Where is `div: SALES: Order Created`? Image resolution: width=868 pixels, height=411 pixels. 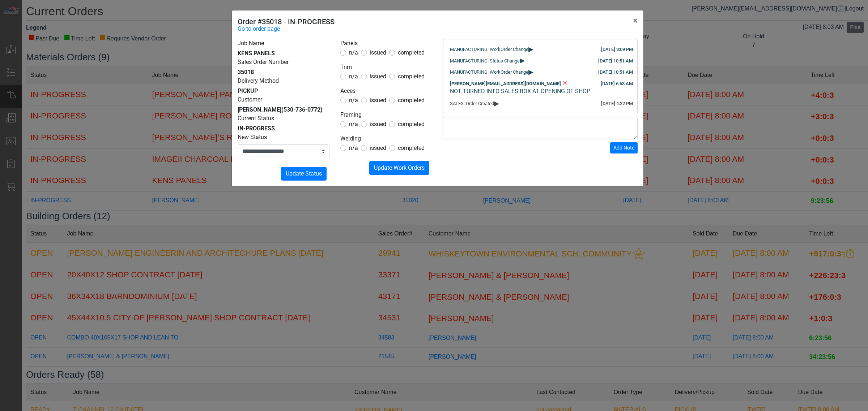 div: SALES: Order Created is located at coordinates (540, 104).